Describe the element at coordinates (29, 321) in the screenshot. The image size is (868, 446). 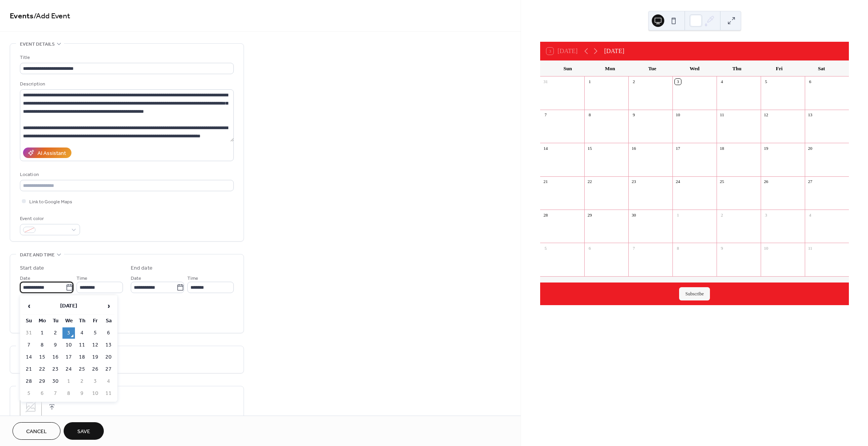
I see `th: Su` at that location.